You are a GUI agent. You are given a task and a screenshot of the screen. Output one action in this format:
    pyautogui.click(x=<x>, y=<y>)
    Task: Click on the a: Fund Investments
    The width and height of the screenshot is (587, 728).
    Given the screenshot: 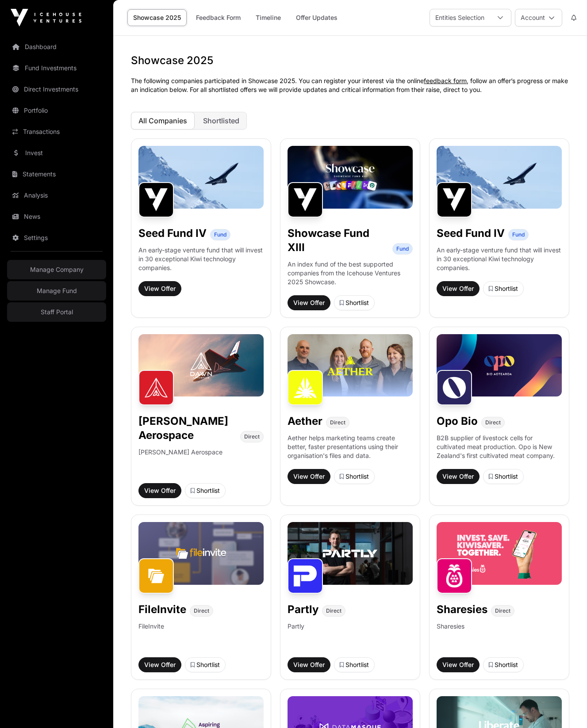 What is the action you would take?
    pyautogui.click(x=56, y=68)
    